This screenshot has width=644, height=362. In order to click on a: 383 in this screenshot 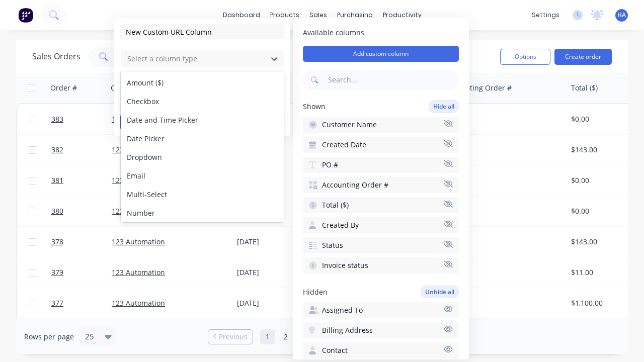, I will do `click(82, 119)`.